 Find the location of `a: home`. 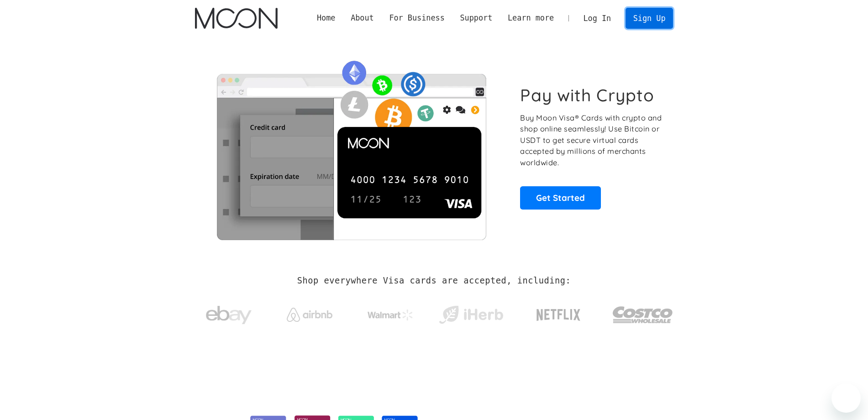

a: home is located at coordinates (236, 18).